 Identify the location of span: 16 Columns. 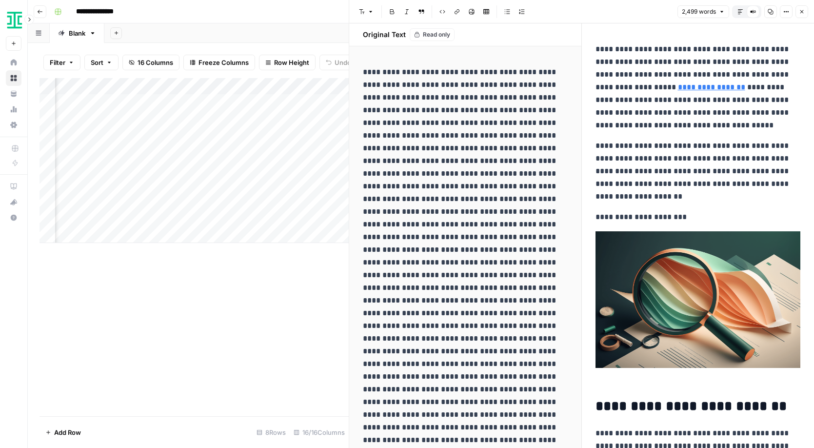
(155, 62).